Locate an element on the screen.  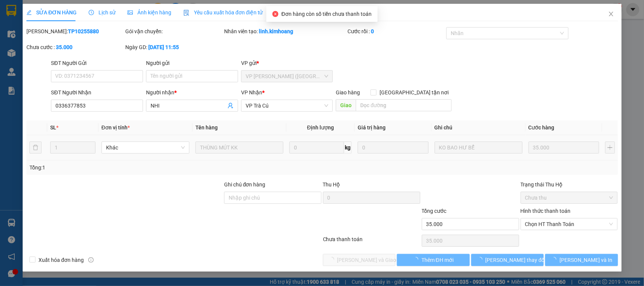
span: Đơn hàng còn số tiền chưa thanh toán is located at coordinates (327, 14).